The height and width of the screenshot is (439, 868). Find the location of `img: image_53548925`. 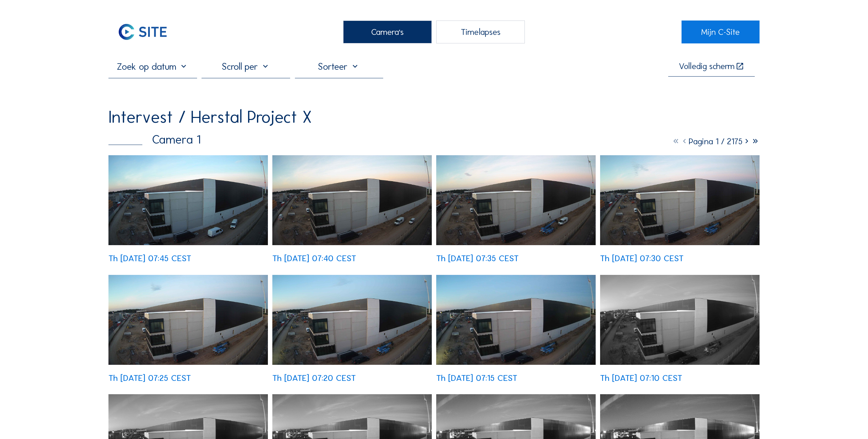

img: image_53548925 is located at coordinates (352, 200).